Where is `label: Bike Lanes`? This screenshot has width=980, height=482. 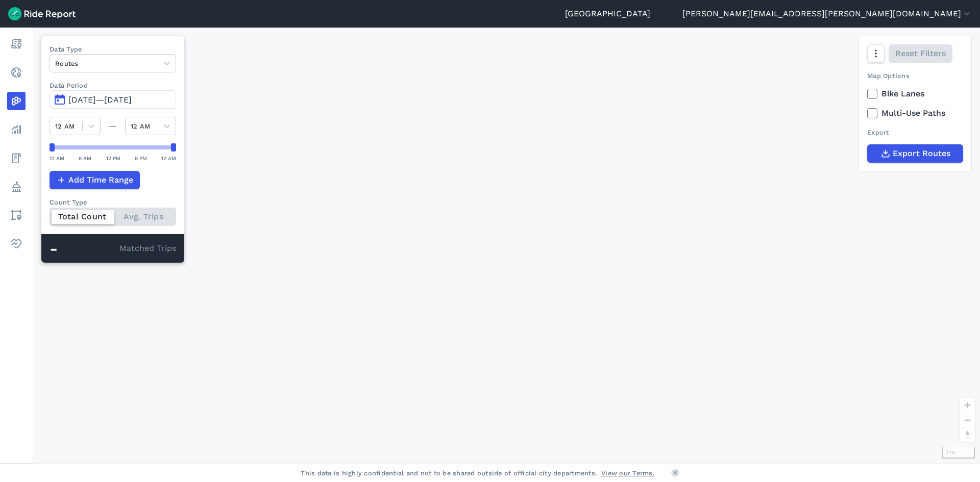 label: Bike Lanes is located at coordinates (915, 94).